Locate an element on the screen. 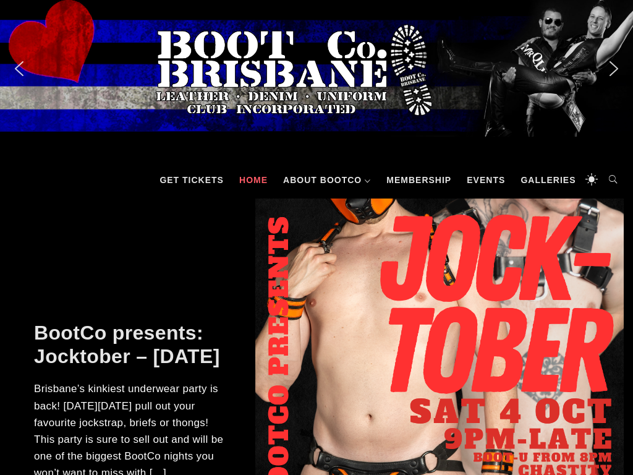 This screenshot has width=633, height=475. a: Home is located at coordinates (254, 180).